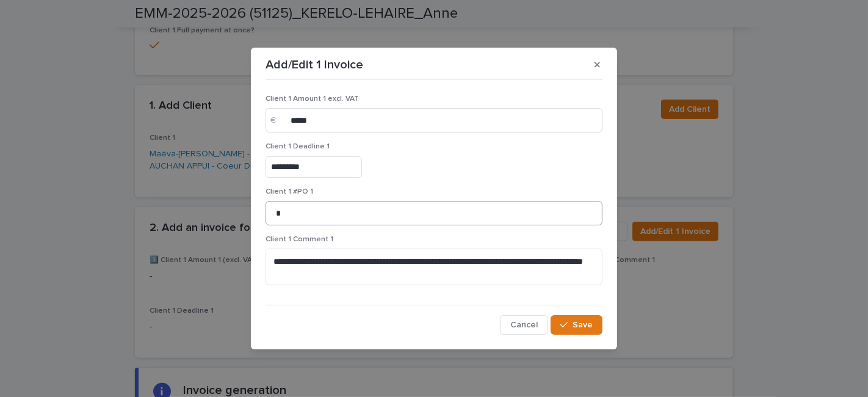 The image size is (868, 397). I want to click on button: Cancel, so click(524, 324).